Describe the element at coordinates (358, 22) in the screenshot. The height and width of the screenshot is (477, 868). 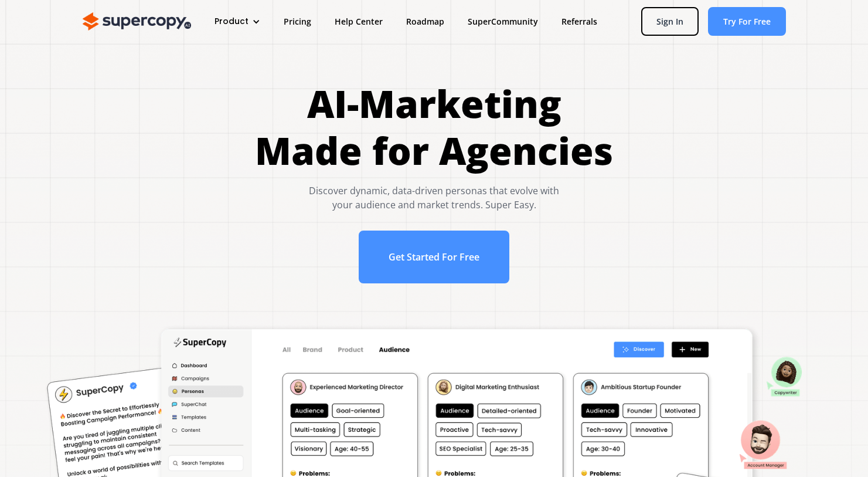
I see `a: Help Center` at that location.